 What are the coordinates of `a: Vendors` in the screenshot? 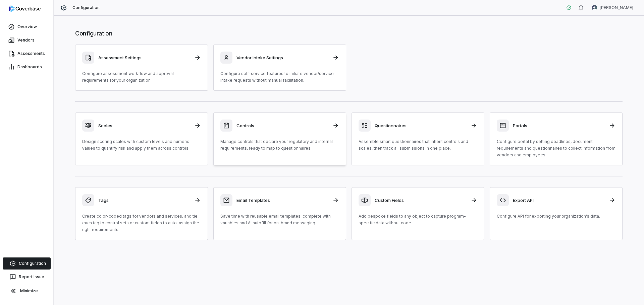 It's located at (26, 40).